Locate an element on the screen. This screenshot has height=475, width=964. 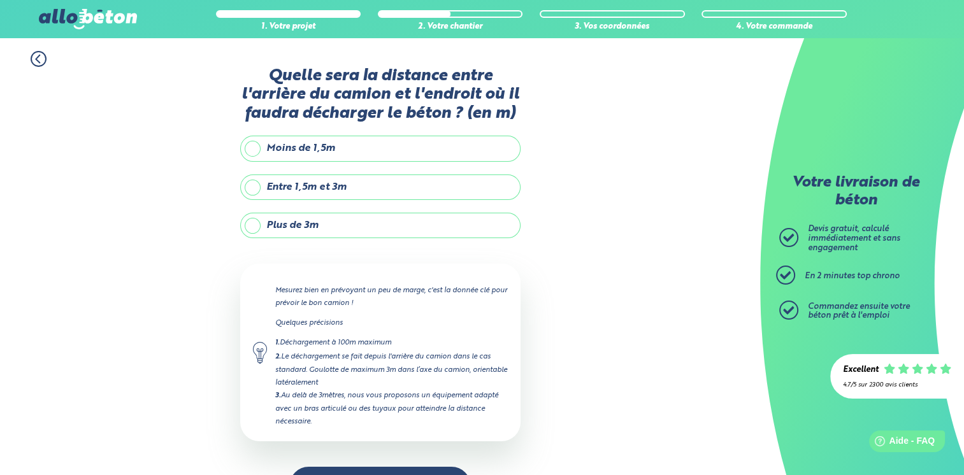
div: 4.7/5 sur 2300 avis clients is located at coordinates (897, 385).